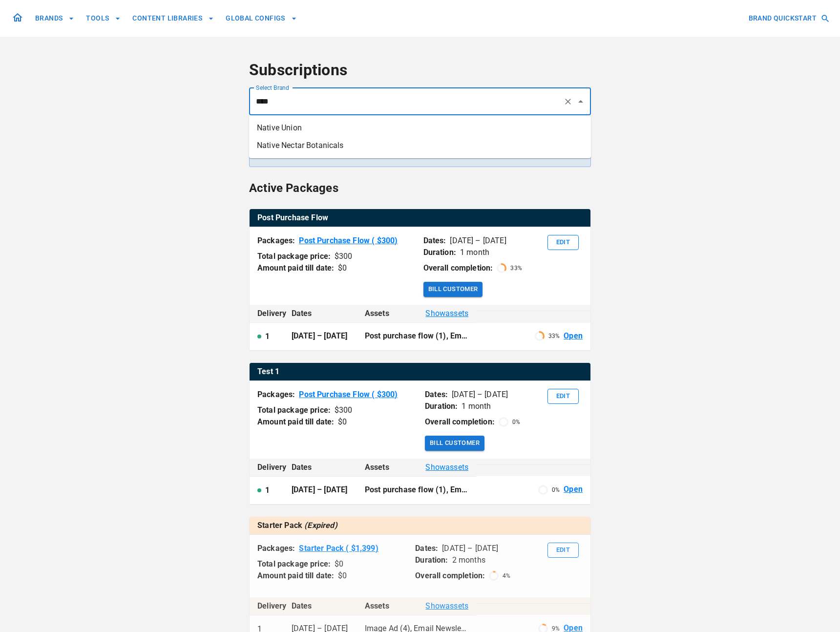  What do you see at coordinates (420, 128) in the screenshot?
I see `li: Native Union` at bounding box center [420, 128].